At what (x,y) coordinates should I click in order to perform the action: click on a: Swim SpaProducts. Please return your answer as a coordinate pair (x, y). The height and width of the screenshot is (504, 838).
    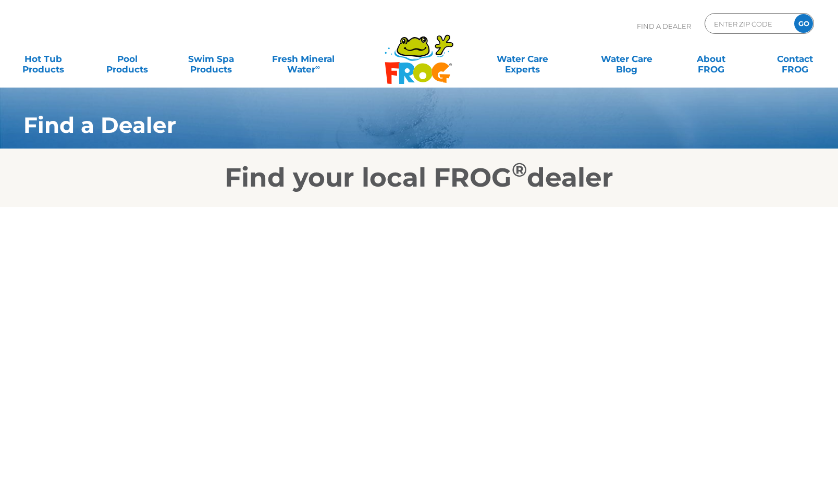
    Looking at the image, I should click on (211, 59).